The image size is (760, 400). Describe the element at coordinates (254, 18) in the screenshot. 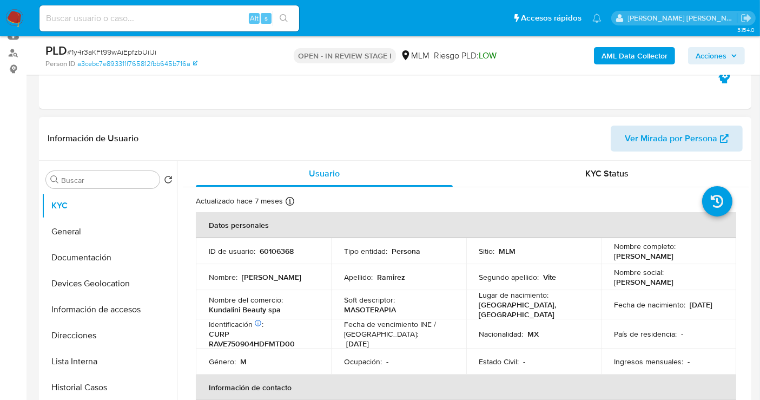

I see `span: Alt` at that location.